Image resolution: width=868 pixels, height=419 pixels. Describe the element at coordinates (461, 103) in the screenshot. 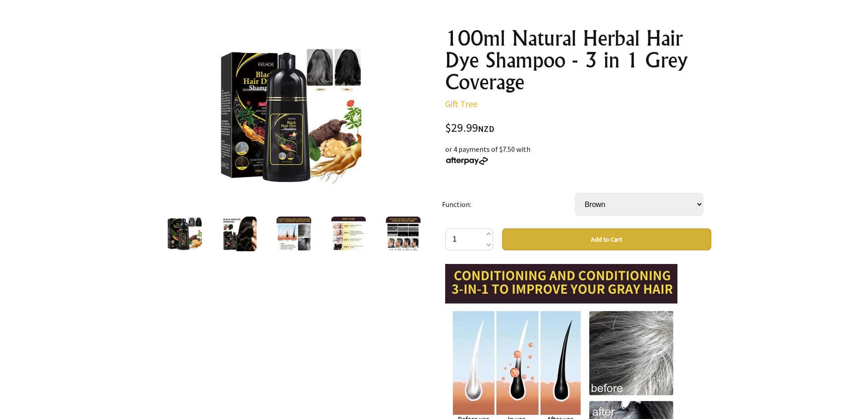

I see `a: Gift Tree` at that location.